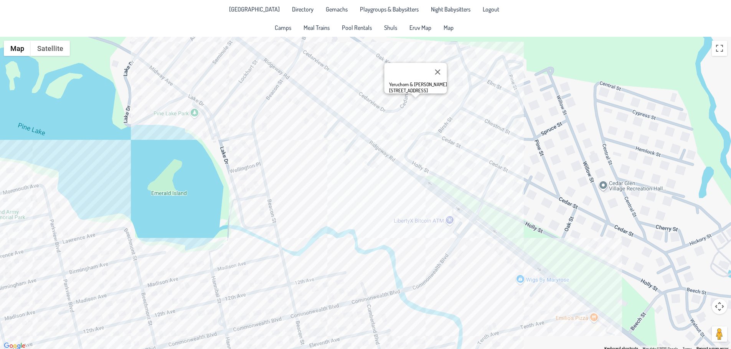 The height and width of the screenshot is (349, 731). Describe the element at coordinates (254, 9) in the screenshot. I see `li: Pine Lake Park` at that location.